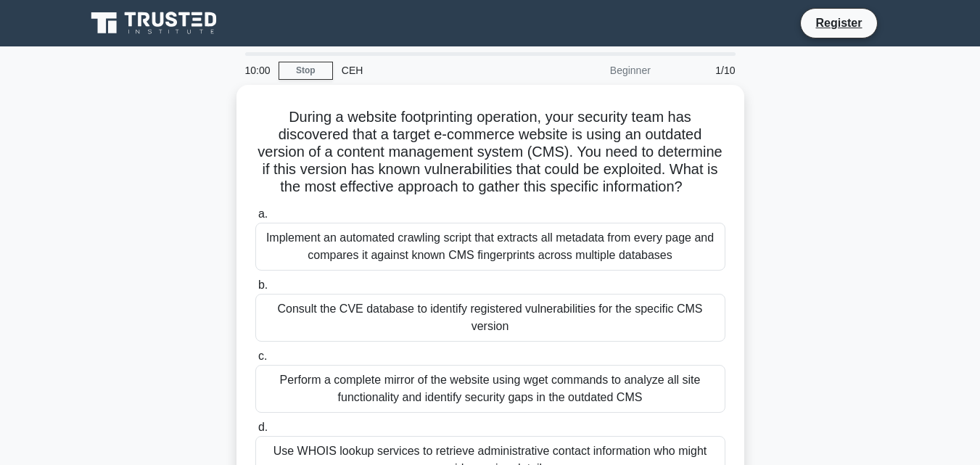 This screenshot has height=465, width=980. I want to click on div: Consult the CVE database to identify registered vulnerabilities for the specific CMS version, so click(491, 318).